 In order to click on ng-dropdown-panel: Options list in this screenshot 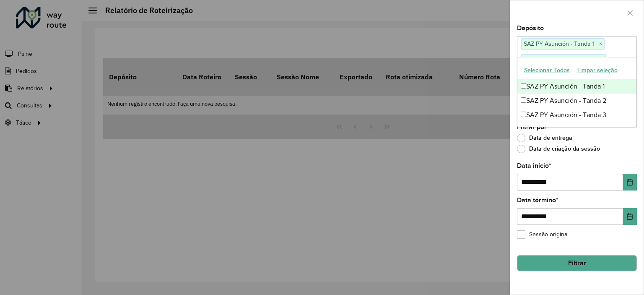, I will do `click(577, 92)`.